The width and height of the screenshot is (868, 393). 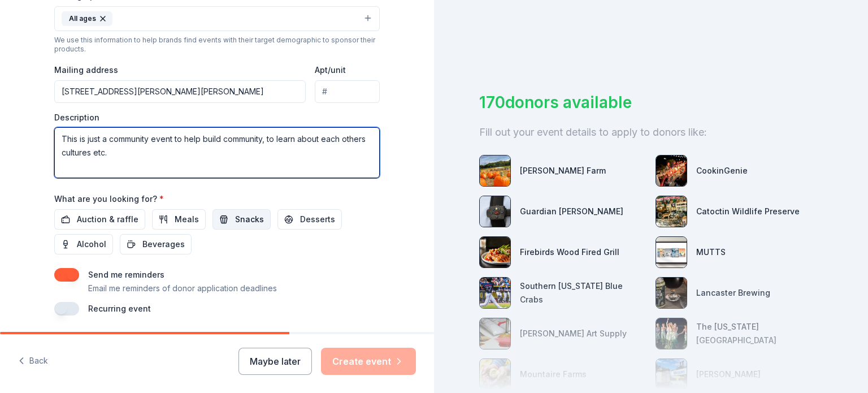 I want to click on span: Auction & raffle, so click(x=107, y=219).